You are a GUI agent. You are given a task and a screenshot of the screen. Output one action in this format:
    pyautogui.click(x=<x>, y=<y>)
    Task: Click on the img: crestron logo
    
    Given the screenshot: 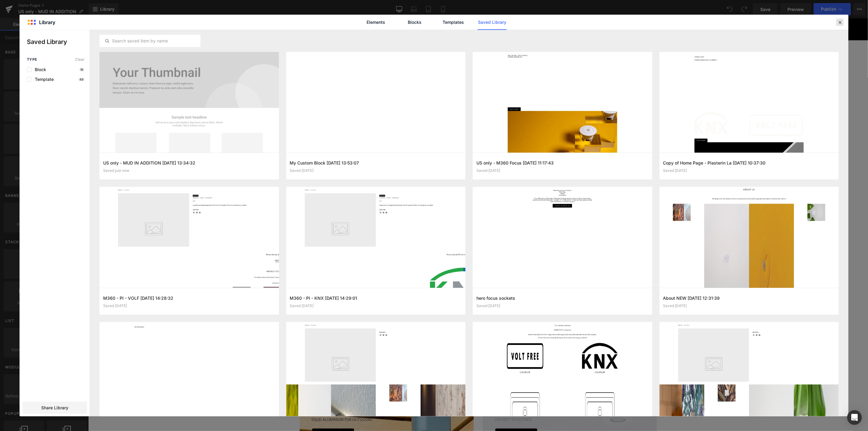 What is the action you would take?
    pyautogui.click(x=438, y=243)
    